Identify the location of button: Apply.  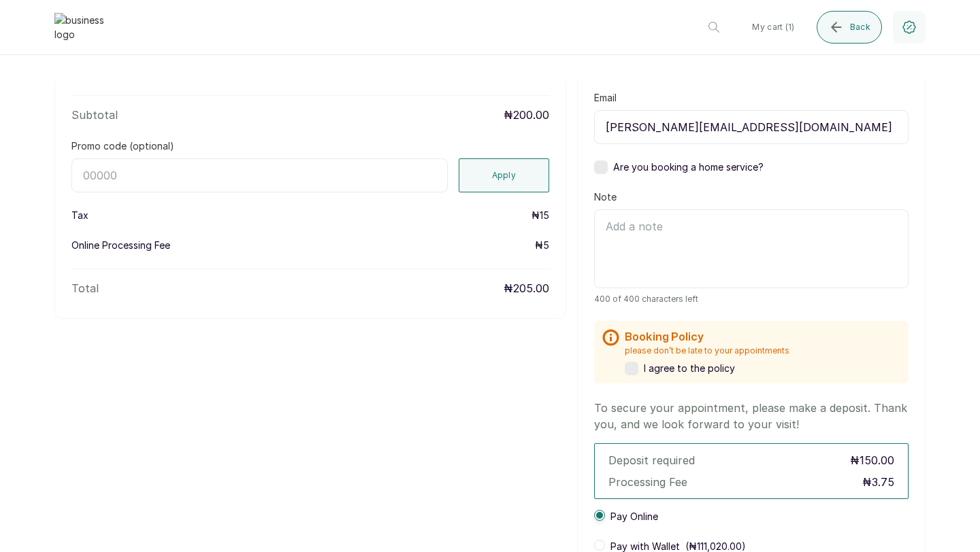
(504, 175).